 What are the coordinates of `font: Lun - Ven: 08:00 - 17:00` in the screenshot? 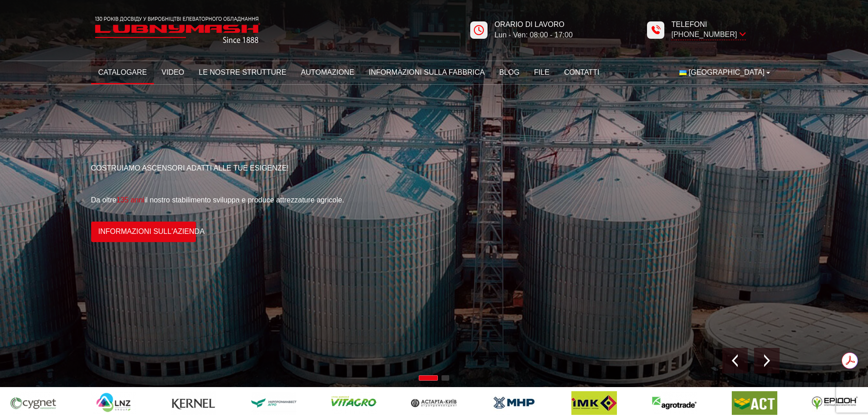 It's located at (533, 35).